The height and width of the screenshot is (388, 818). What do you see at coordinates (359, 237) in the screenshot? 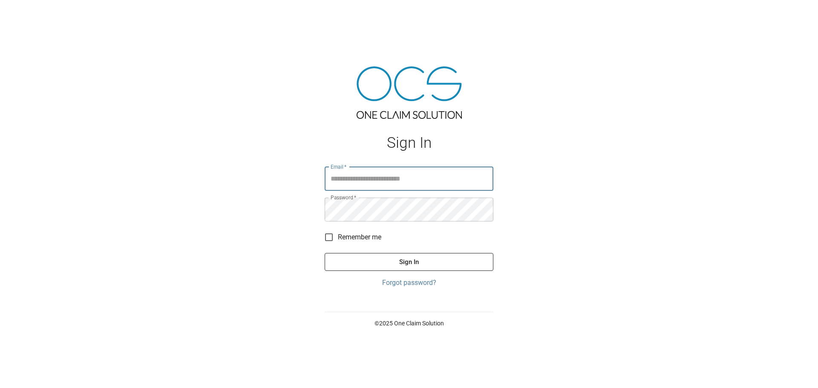
I see `span: Remember me` at bounding box center [359, 237].